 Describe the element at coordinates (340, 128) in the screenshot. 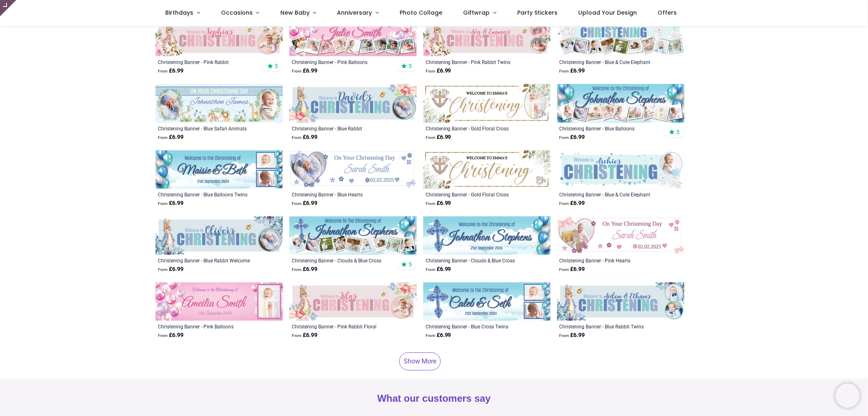

I see `div: Christening Banner - Blue Rabbit` at that location.